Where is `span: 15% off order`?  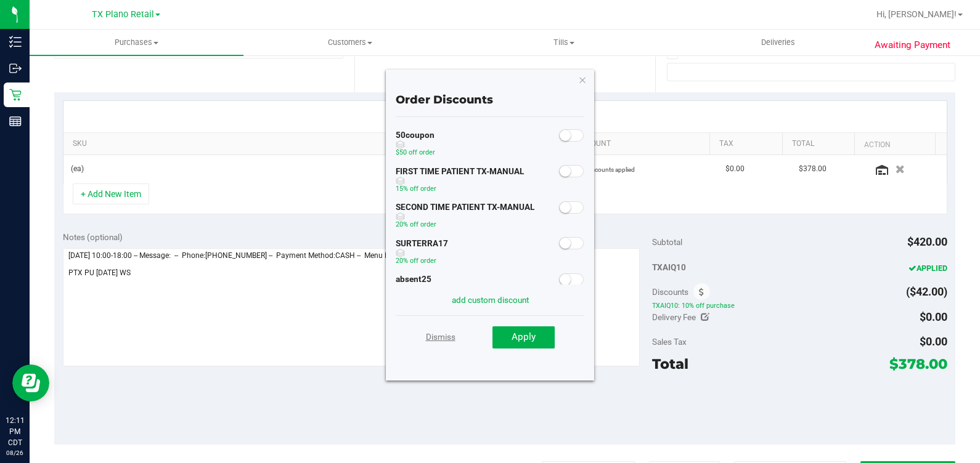 span: 15% off order is located at coordinates (416, 188).